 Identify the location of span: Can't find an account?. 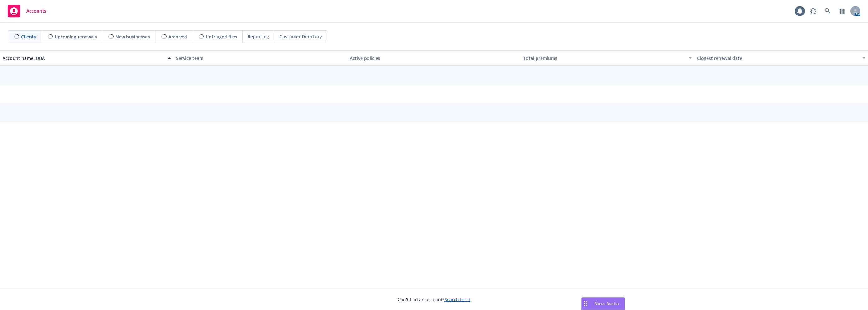
(434, 299).